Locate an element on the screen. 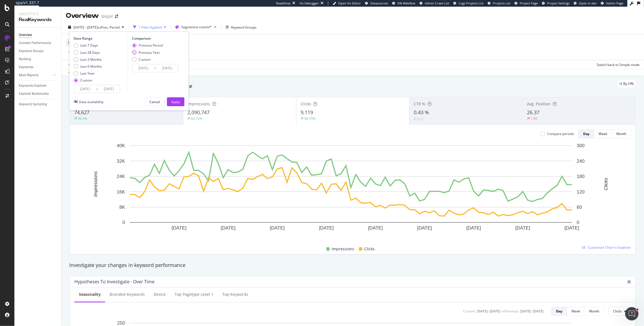 This screenshot has width=644, height=326. div: 1 Filter Applied is located at coordinates (150, 27).